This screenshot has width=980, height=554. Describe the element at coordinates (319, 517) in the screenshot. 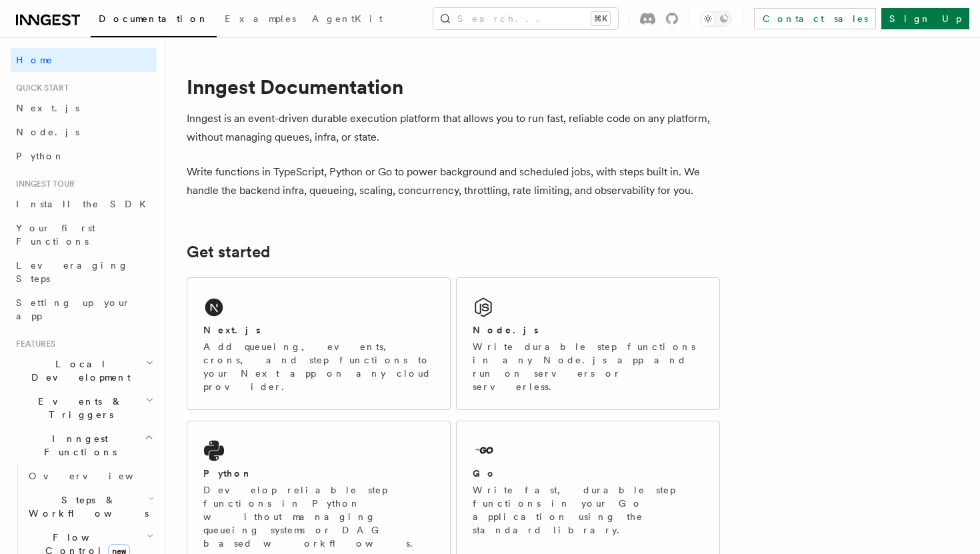

I see `p: Develop reliable step functions in Python without managing queueing systems or DAG based workflows.` at that location.